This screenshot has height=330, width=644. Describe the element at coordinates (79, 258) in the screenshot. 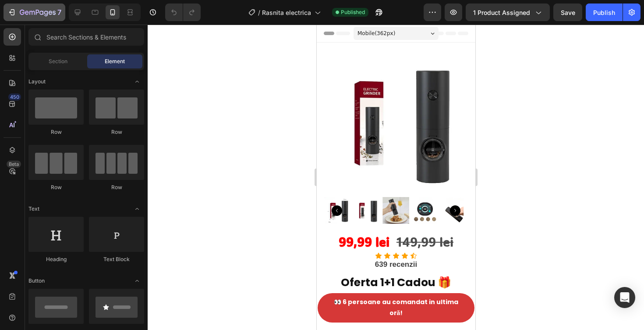

I see `strong: Oferta 1+1 Cadou 🎁` at that location.